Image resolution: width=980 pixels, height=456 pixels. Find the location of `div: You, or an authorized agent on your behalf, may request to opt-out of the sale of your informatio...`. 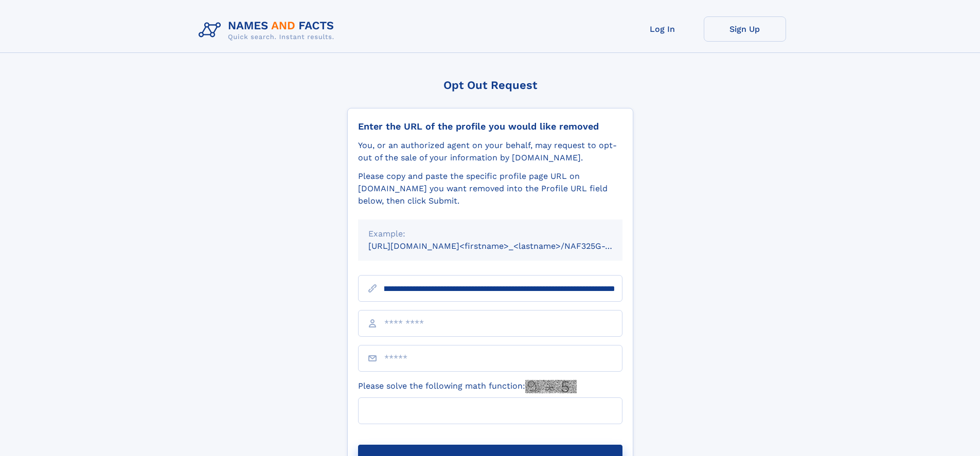

div: You, or an authorized agent on your behalf, may request to opt-out of the sale of your informatio... is located at coordinates (490, 152).